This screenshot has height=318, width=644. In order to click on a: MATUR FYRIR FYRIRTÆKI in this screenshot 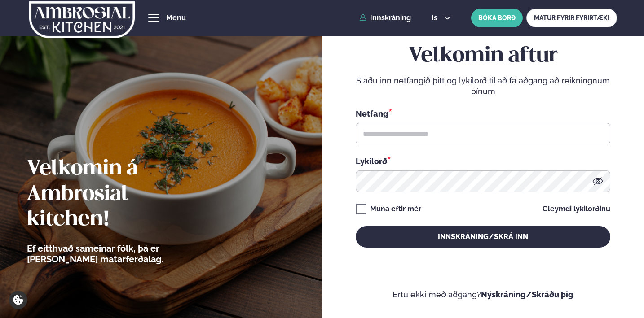, I will do `click(571, 18)`.